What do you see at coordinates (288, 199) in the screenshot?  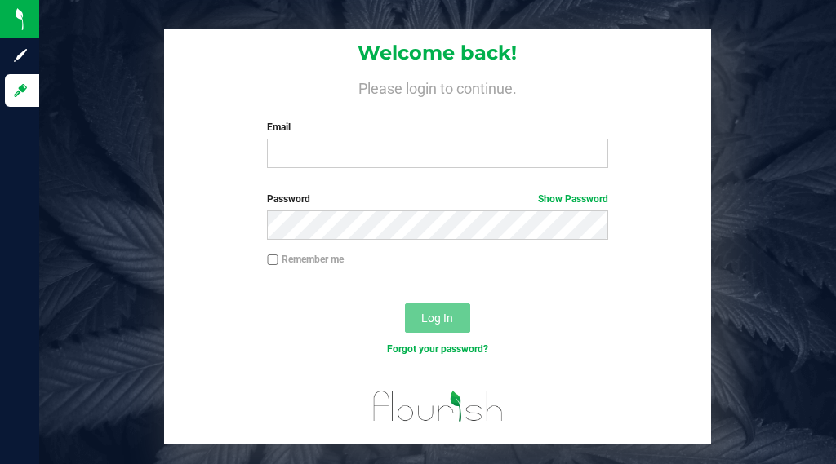 I see `span: Password` at bounding box center [288, 199].